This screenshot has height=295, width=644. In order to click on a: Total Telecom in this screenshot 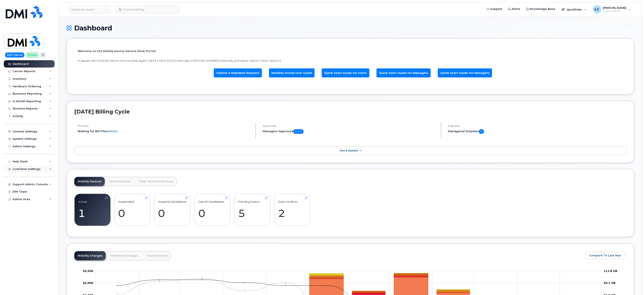, I will do `click(156, 256)`.